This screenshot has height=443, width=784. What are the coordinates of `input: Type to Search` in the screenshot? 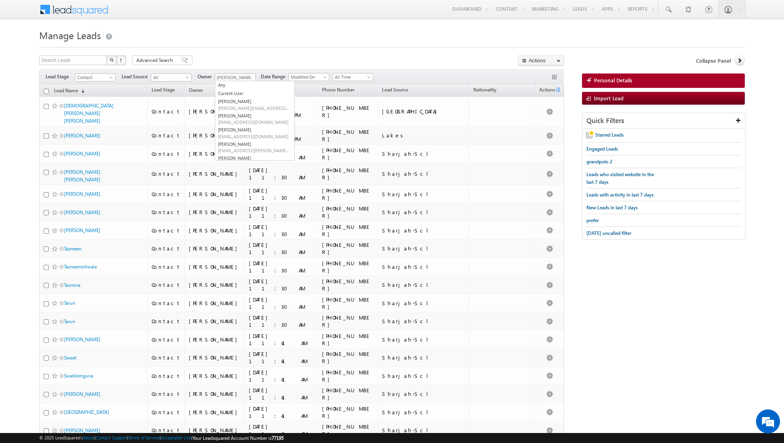 It's located at (235, 78).